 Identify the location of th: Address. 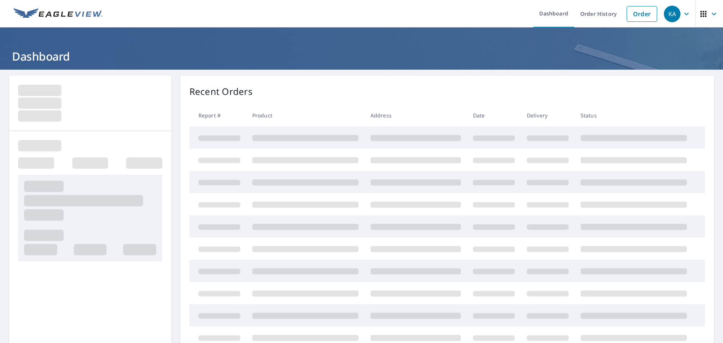
(416, 115).